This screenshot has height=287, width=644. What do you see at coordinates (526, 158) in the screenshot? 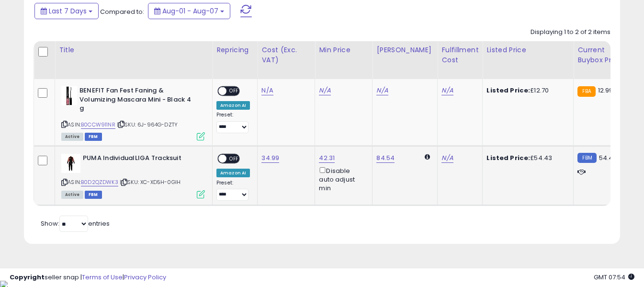
I see `div: £54.43` at bounding box center [526, 158].